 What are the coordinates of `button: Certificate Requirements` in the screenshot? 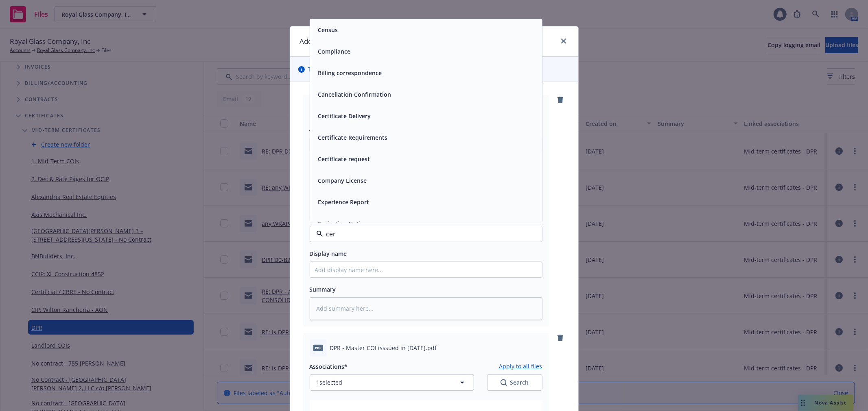 It's located at (353, 138).